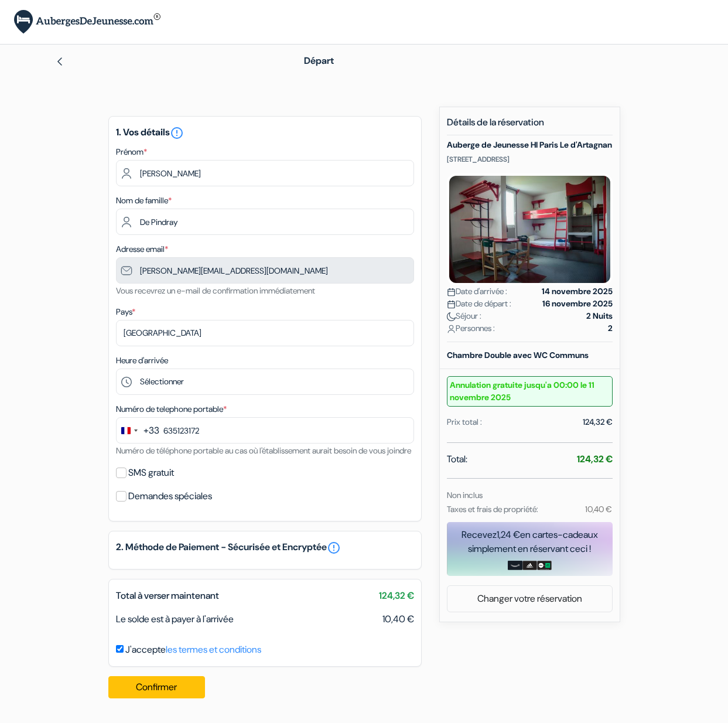 The height and width of the screenshot is (723, 728). What do you see at coordinates (477, 291) in the screenshot?
I see `span: Date d'arrivée :` at bounding box center [477, 291].